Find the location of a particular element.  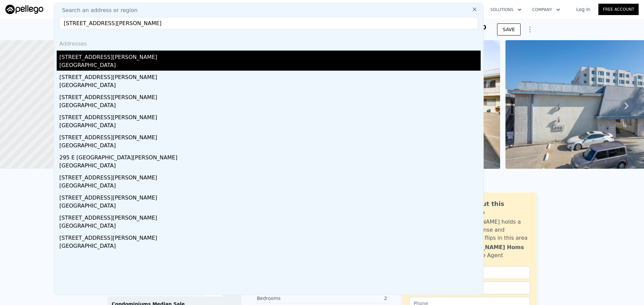

div: Addresses is located at coordinates (269, 43).